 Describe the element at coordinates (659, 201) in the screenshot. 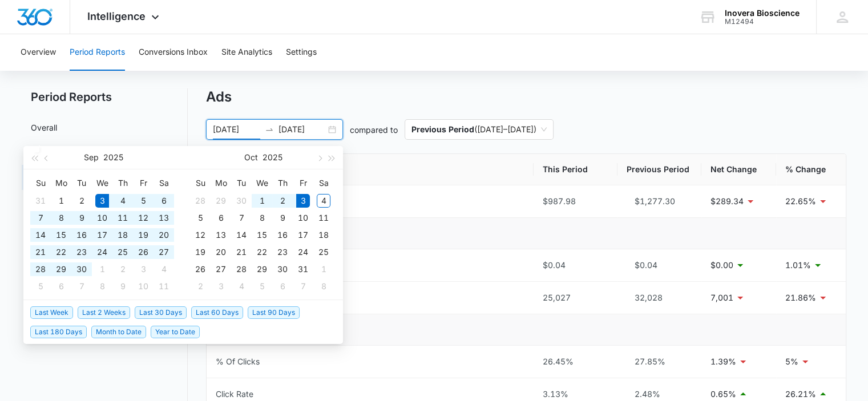

I see `div: $1,277.30` at that location.